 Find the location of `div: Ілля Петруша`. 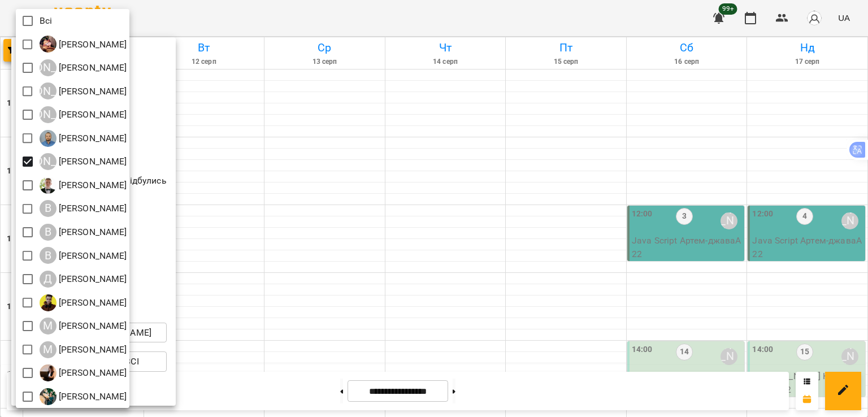

div: Ілля Петруша is located at coordinates (83, 44).